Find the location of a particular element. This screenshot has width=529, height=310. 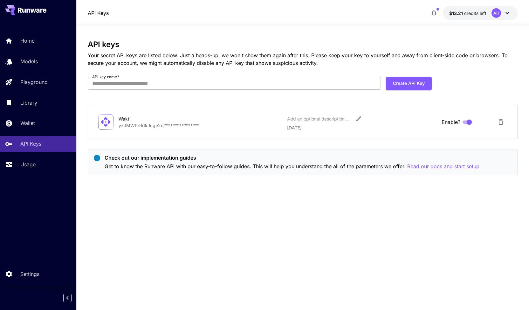

p: Library is located at coordinates (29, 103).